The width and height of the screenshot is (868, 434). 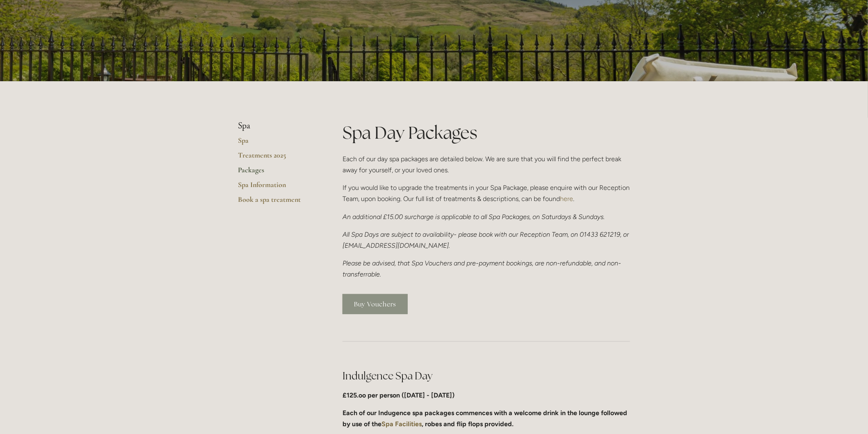 What do you see at coordinates (481, 269) in the screenshot?
I see `em: Please be advised, that Spa Vouchers and pre-payment bookings, are non-refundable, and non-transf...` at bounding box center [481, 269].